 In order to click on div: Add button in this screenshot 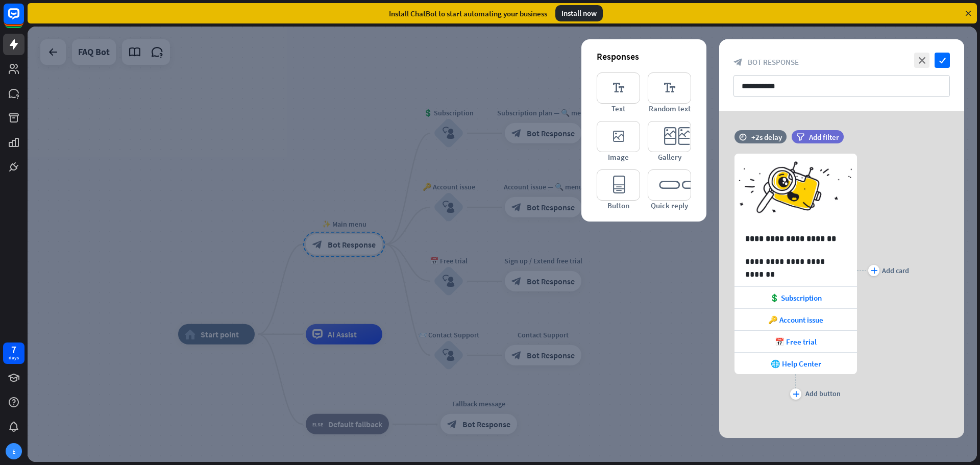, I will do `click(823, 394)`.